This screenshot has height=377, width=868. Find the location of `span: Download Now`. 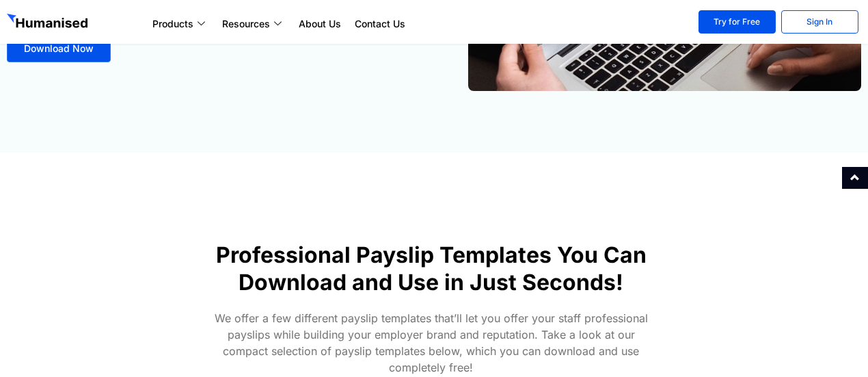

span: Download Now is located at coordinates (58, 48).